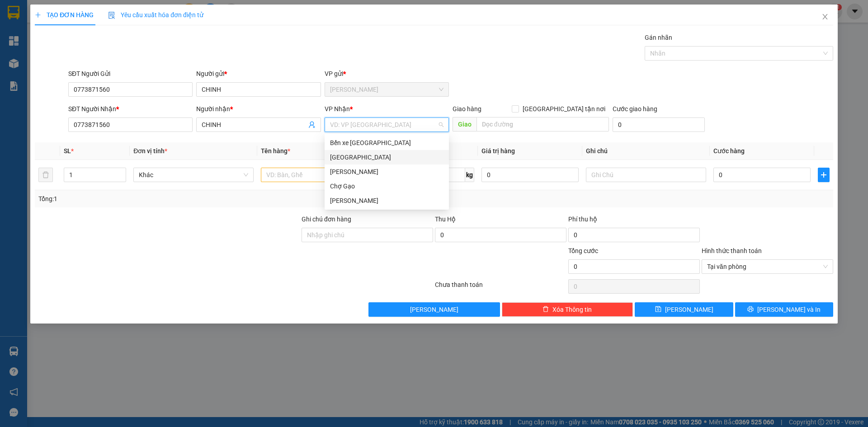 The height and width of the screenshot is (427, 868). What do you see at coordinates (464, 124) in the screenshot?
I see `span: Giao` at bounding box center [464, 124].